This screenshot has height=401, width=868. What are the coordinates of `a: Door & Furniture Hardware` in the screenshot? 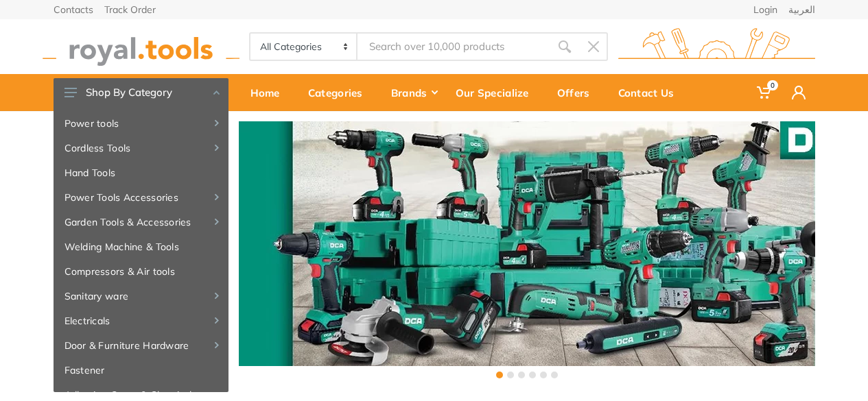 It's located at (141, 346).